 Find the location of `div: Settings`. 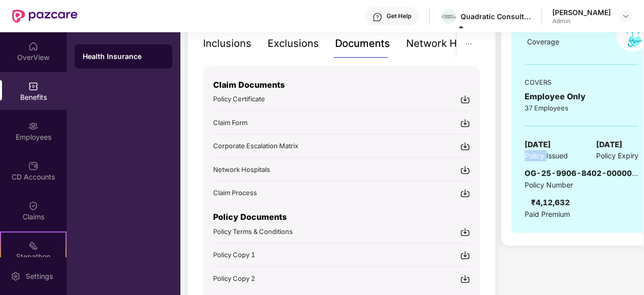

div: Settings is located at coordinates (39, 276).